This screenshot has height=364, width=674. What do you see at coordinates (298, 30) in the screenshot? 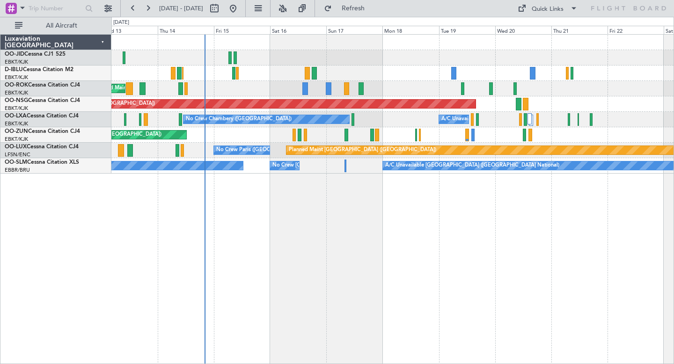
I see `div: Sat 16` at bounding box center [298, 30].